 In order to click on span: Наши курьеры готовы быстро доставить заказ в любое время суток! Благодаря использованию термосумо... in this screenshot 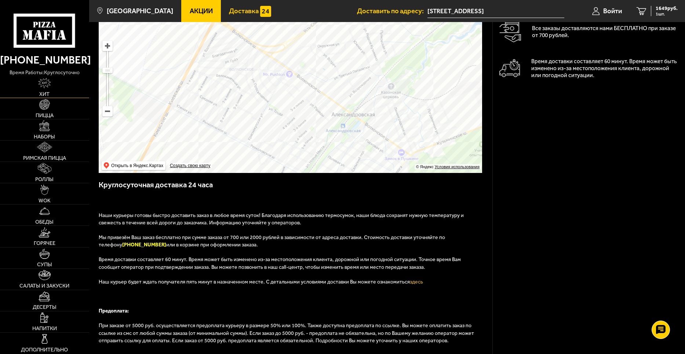, I will do `click(281, 219)`.